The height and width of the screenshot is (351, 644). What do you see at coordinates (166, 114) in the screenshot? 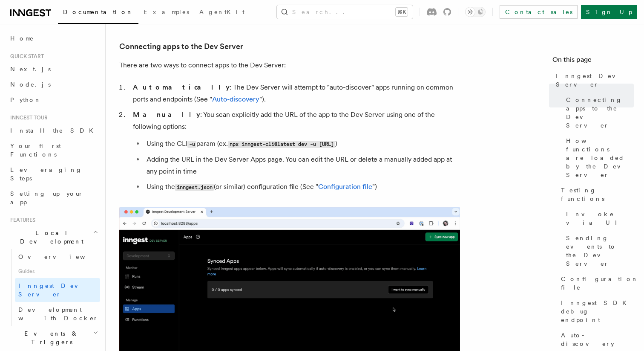
I see `strong: Manually` at bounding box center [166, 114].